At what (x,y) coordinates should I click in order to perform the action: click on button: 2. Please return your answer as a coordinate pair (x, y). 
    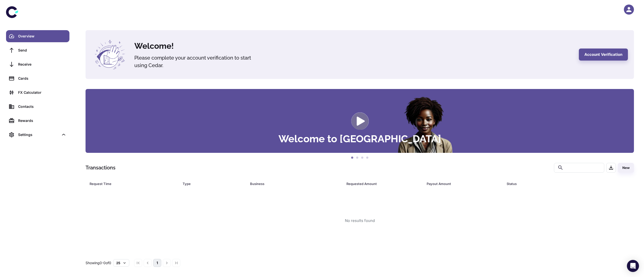
    Looking at the image, I should click on (357, 158).